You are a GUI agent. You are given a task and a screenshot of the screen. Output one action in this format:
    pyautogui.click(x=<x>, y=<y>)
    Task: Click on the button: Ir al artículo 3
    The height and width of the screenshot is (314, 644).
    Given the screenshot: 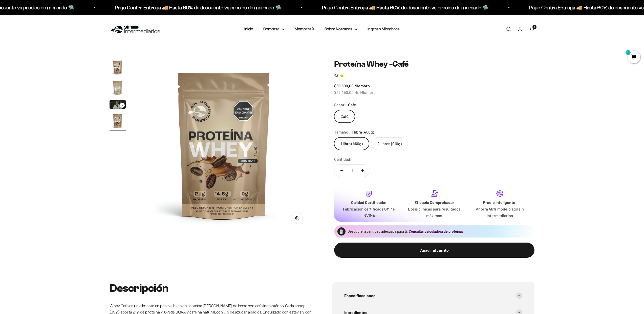 What is the action you would take?
    pyautogui.click(x=118, y=105)
    